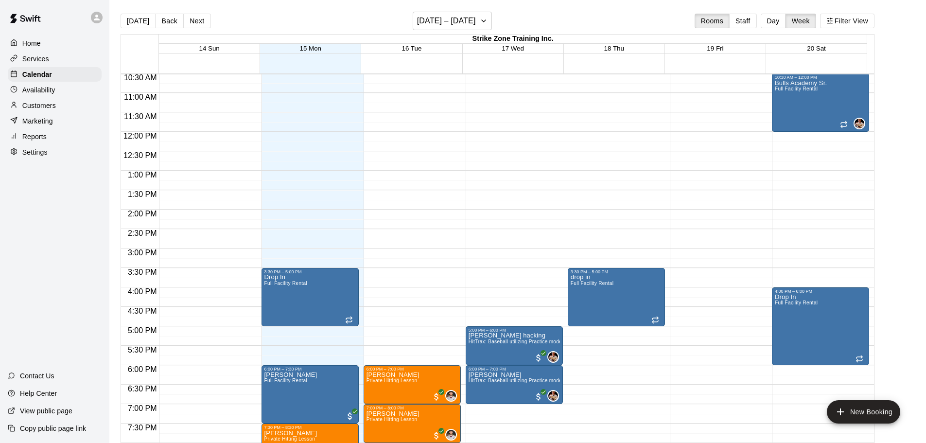 This screenshot has height=443, width=926. Describe the element at coordinates (453, 396) in the screenshot. I see `span: Brett Graham` at that location.